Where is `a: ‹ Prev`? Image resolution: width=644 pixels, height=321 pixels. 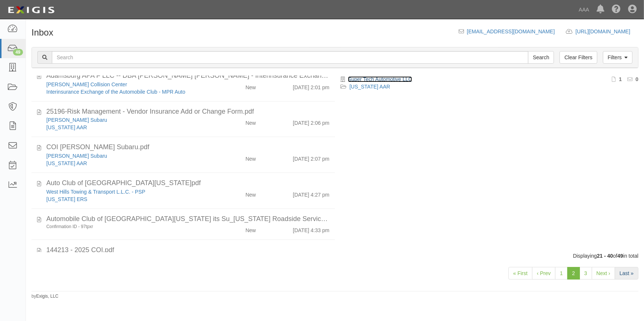 a: ‹ Prev is located at coordinates (544, 273).